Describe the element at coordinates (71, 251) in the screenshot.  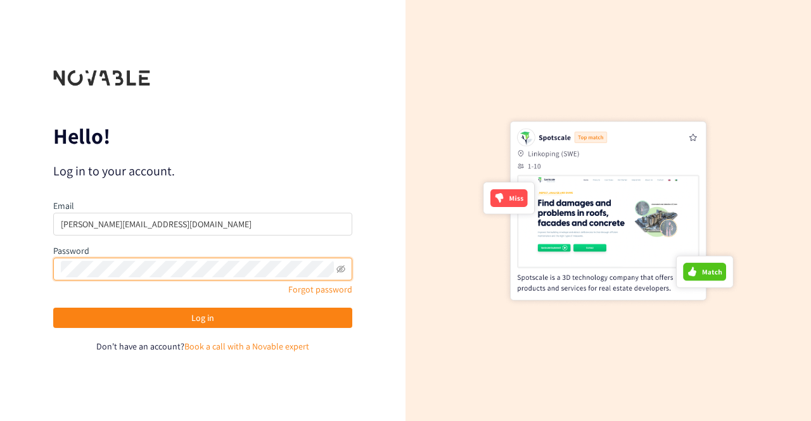
I see `label: Password` at that location.